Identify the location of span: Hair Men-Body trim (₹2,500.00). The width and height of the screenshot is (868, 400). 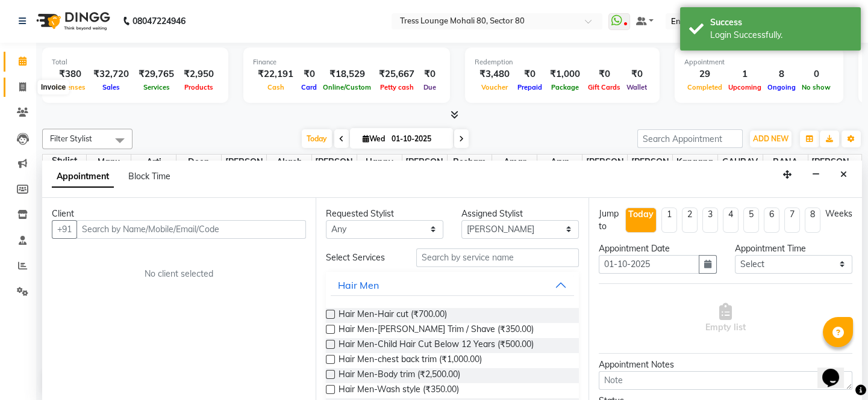
(400, 375).